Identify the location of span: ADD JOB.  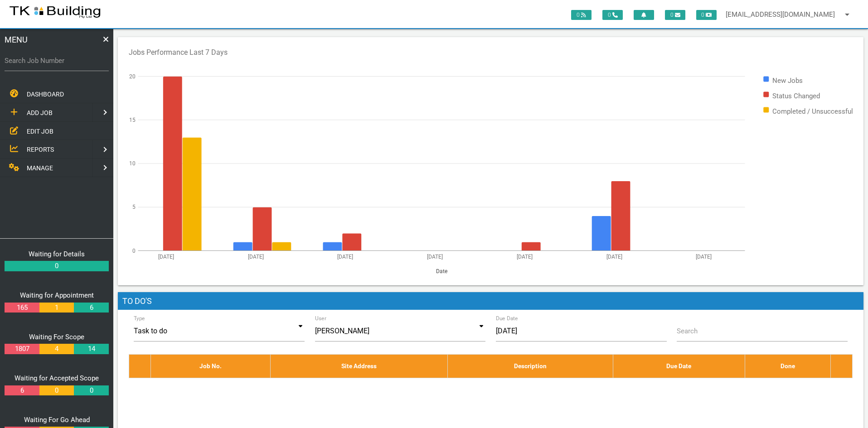
(39, 113).